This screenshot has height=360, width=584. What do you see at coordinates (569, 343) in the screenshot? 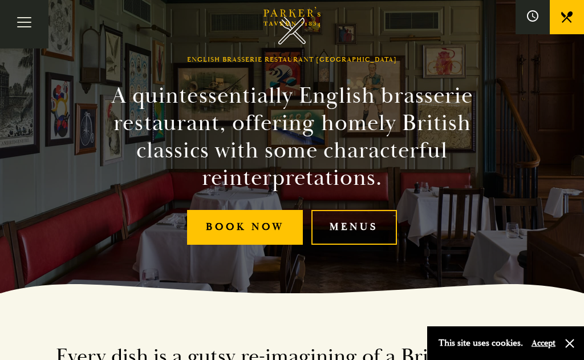
I see `button: Close and accept` at bounding box center [569, 343].